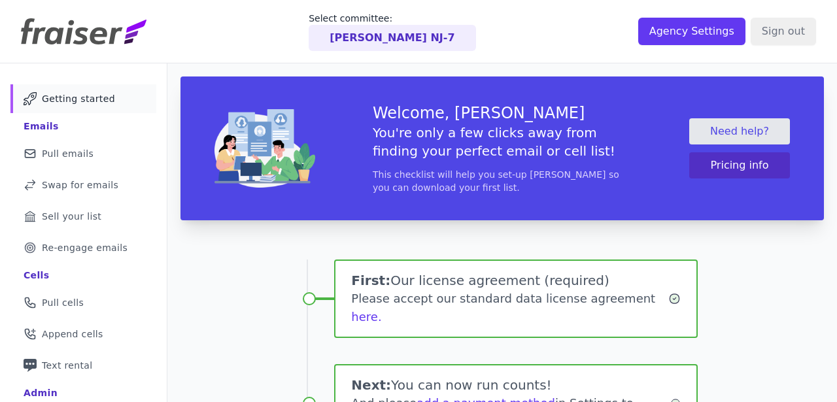 The width and height of the screenshot is (837, 402). What do you see at coordinates (392, 18) in the screenshot?
I see `p: Select committee:` at bounding box center [392, 18].